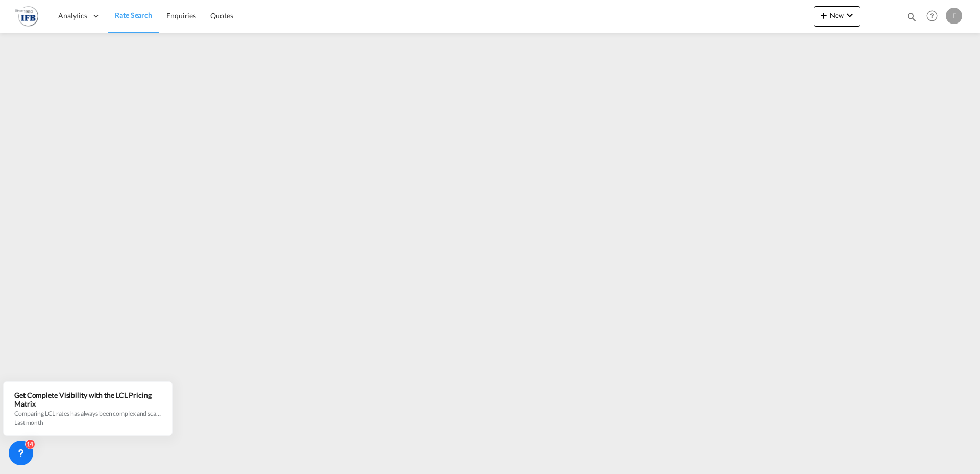  Describe the element at coordinates (824, 16) in the screenshot. I see `md-icon: icon-plus 400-fg` at that location.